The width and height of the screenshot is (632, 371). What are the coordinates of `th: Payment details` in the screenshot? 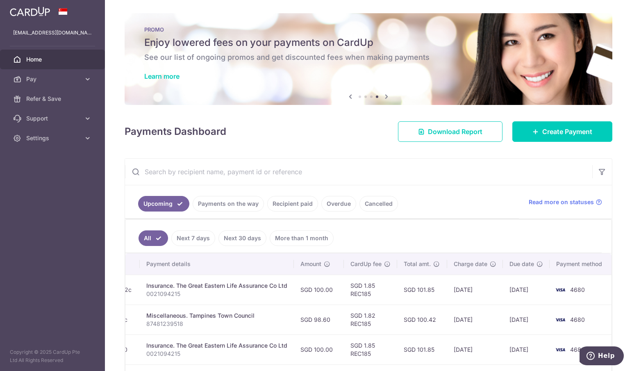 It's located at (217, 264).